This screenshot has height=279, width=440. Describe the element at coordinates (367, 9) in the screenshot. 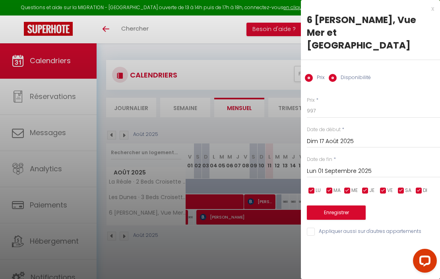

I see `div: x` at that location.